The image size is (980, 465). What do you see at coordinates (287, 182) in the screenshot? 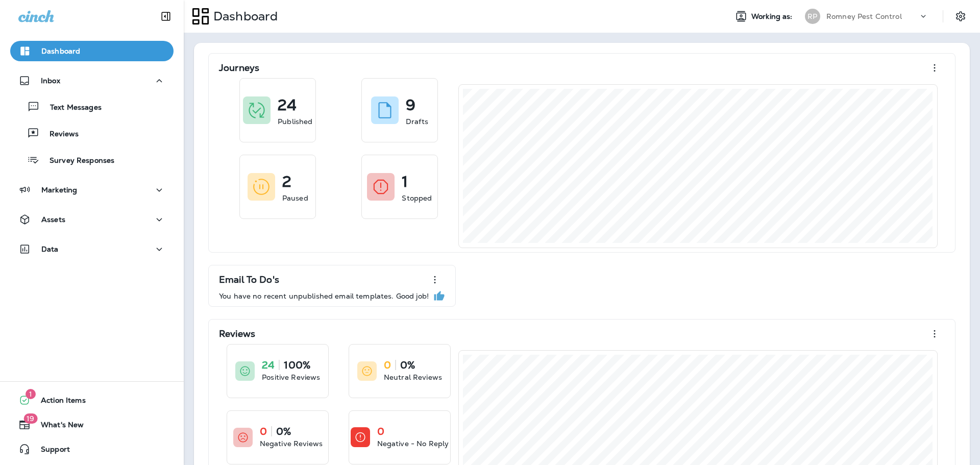
I see `p: 2` at bounding box center [287, 182].